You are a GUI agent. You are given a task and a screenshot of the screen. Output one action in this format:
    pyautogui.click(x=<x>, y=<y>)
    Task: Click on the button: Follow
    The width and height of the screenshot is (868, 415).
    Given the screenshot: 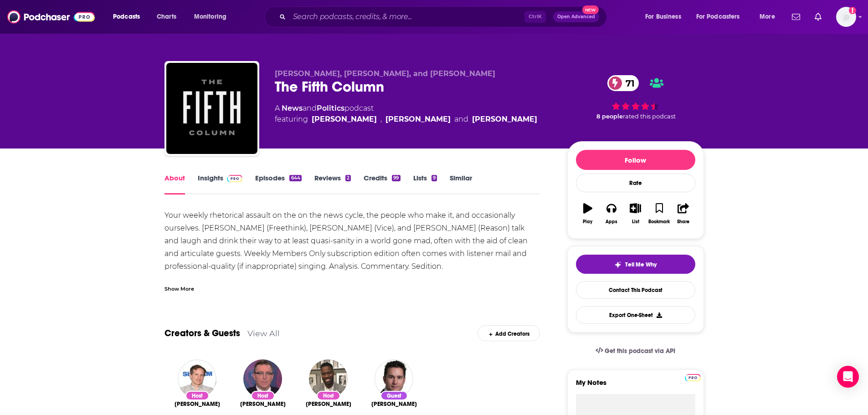 What is the action you would take?
    pyautogui.click(x=636, y=160)
    